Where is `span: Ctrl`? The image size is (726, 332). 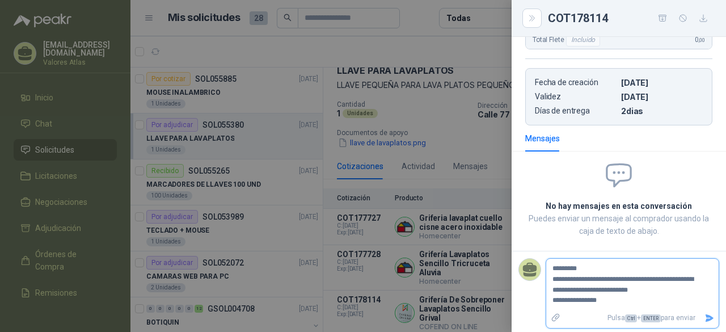
span: Ctrl is located at coordinates (631, 318).